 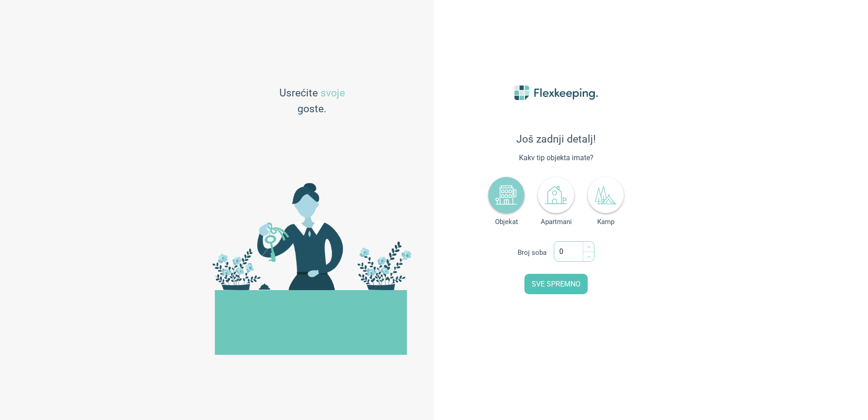 What do you see at coordinates (556, 158) in the screenshot?
I see `span: Kakv tip objekta imate?` at bounding box center [556, 158].